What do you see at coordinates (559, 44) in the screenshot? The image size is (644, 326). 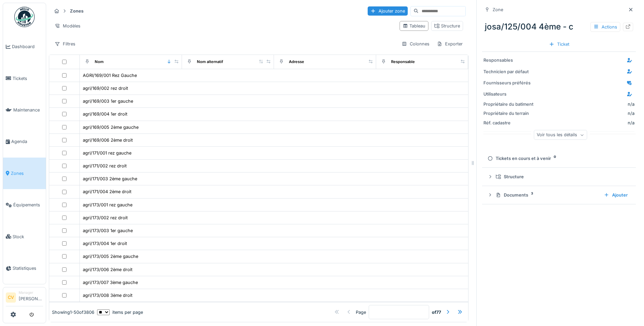 I see `div: Ticket` at bounding box center [559, 44].